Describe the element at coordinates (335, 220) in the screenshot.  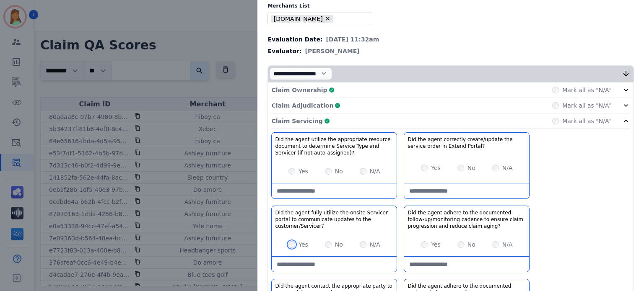
I see `h3: Did the agent fully utilize the onsite Servicer portal to communicate updates to the customer/Ser...` at that location.